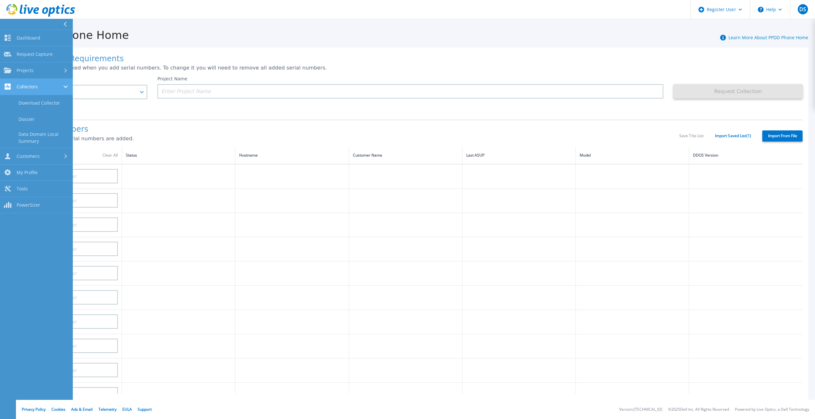 The image size is (815, 419). I want to click on a: Support, so click(145, 410).